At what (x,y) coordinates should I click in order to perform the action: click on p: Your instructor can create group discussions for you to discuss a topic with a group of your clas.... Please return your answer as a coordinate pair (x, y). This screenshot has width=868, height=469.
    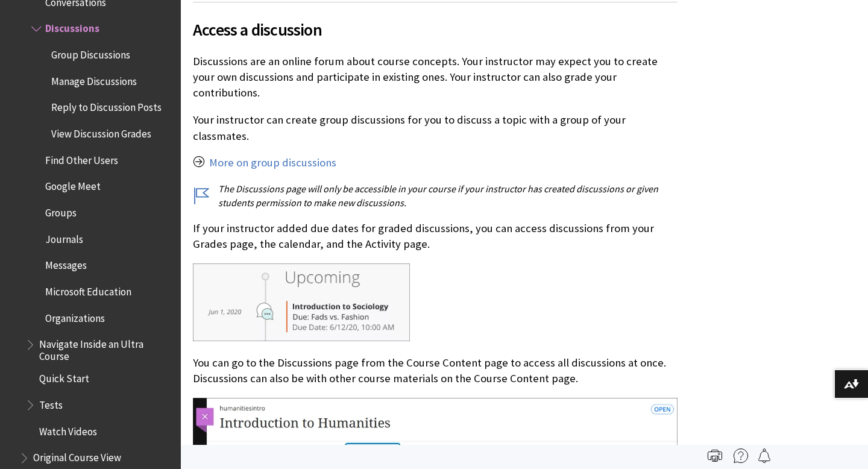
    Looking at the image, I should click on (435, 128).